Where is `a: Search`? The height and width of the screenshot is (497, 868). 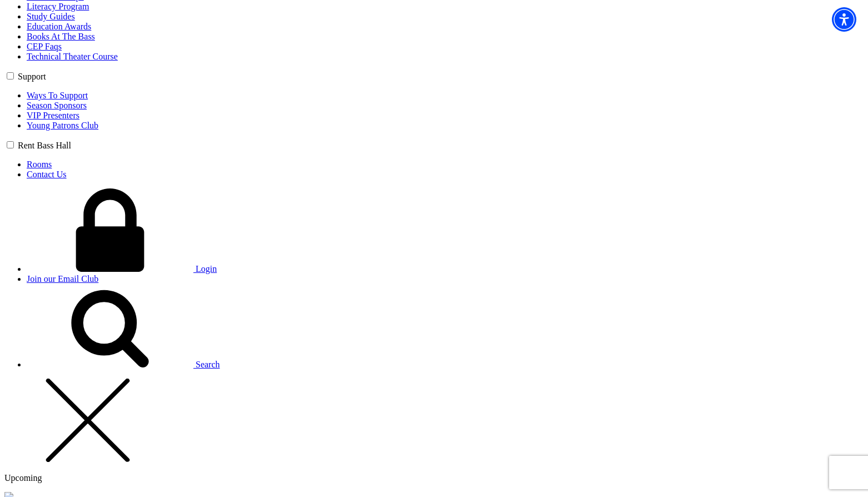
a: Search is located at coordinates (123, 364).